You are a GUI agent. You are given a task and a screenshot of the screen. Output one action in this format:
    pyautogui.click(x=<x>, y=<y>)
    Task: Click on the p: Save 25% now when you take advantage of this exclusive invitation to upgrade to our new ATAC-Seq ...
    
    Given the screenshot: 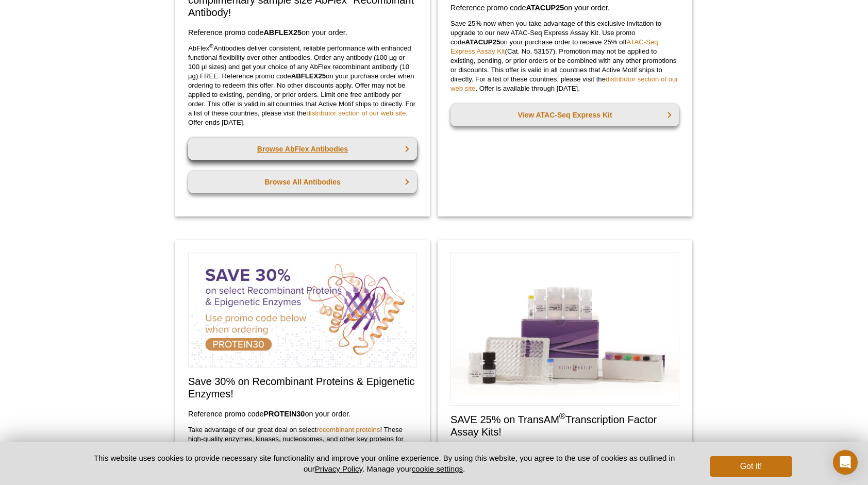 What is the action you would take?
    pyautogui.click(x=565, y=56)
    